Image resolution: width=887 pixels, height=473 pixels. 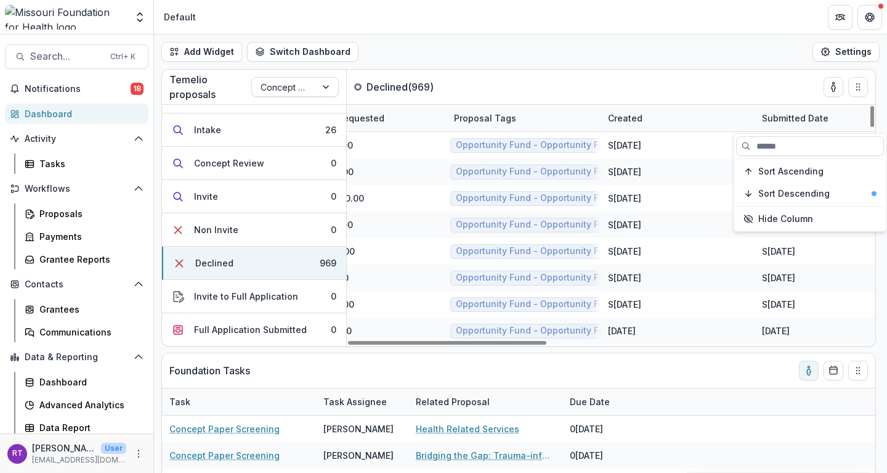 What do you see at coordinates (254, 296) in the screenshot?
I see `button: Invite to Full Application0` at bounding box center [254, 296].